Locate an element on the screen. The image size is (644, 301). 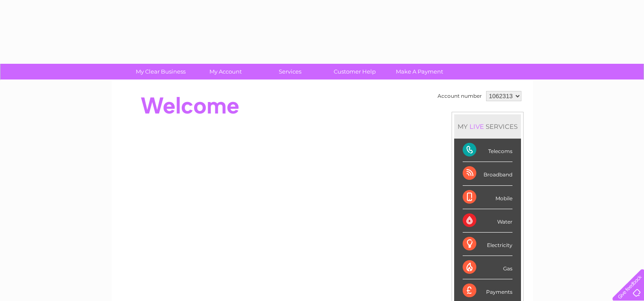
a: My Account is located at coordinates (225, 72).